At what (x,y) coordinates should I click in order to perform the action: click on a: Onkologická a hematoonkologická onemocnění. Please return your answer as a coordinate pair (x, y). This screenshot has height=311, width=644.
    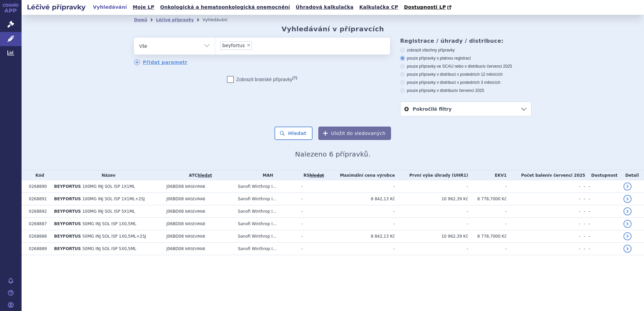
    Looking at the image, I should click on (225, 7).